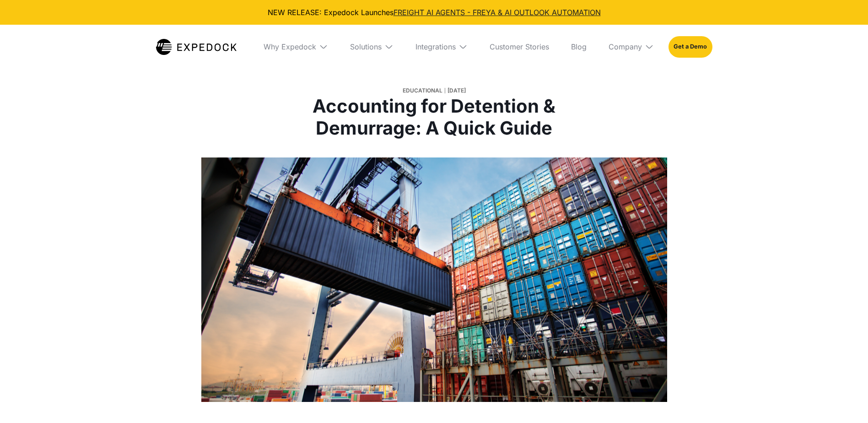  I want to click on a: Blog, so click(579, 47).